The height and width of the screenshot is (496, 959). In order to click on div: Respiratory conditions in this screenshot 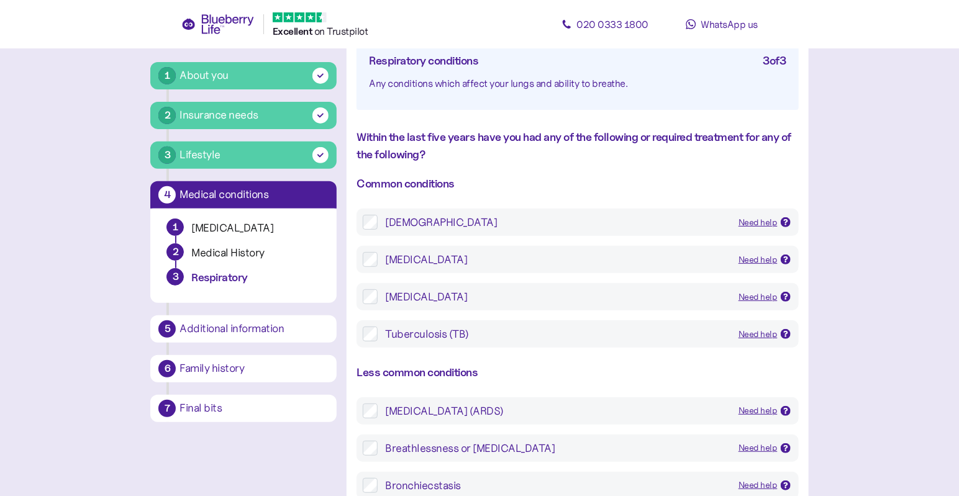, I will do `click(424, 61)`.